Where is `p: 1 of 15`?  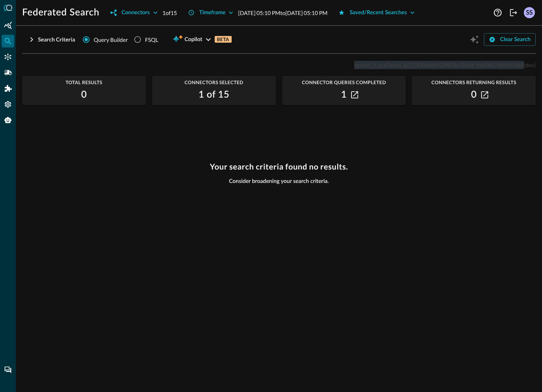
p: 1 of 15 is located at coordinates (169, 13).